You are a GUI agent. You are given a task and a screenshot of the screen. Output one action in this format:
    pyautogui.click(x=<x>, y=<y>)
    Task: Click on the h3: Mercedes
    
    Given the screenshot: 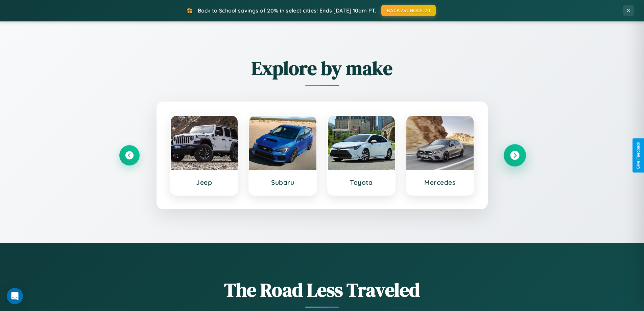 What is the action you would take?
    pyautogui.click(x=440, y=182)
    